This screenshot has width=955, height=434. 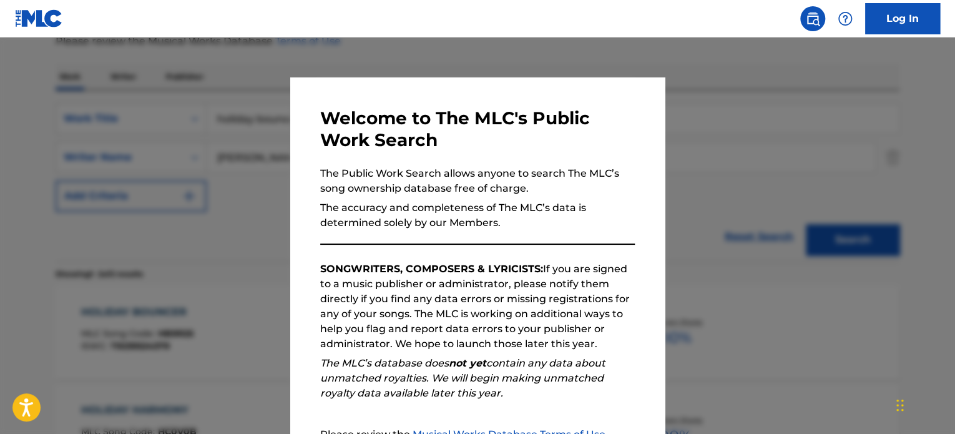 What do you see at coordinates (902, 19) in the screenshot?
I see `a: Log In` at bounding box center [902, 19].